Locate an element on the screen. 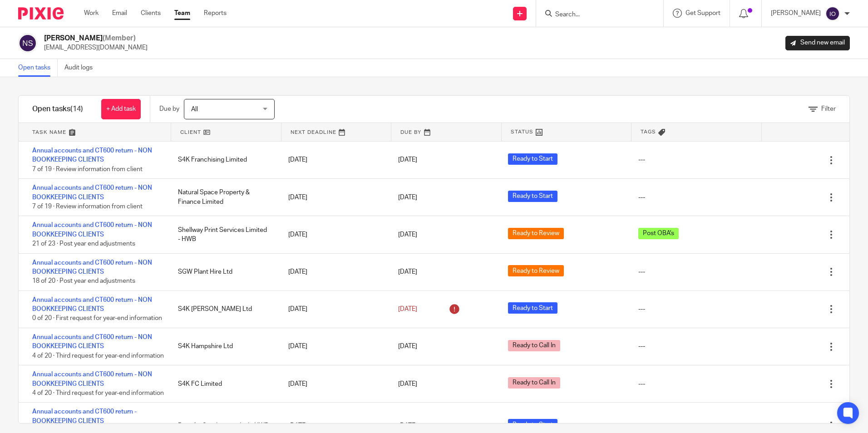 The height and width of the screenshot is (433, 868). a: + Add task is located at coordinates (121, 109).